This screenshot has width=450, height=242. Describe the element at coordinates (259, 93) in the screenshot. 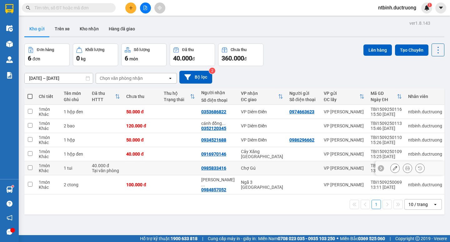

I see `div: VP nhận` at that location.